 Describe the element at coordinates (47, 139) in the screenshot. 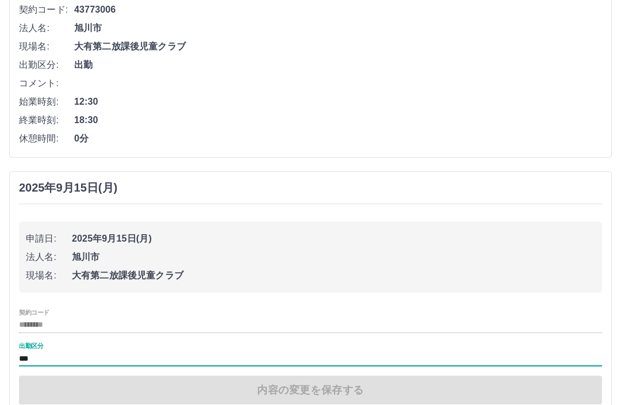

I see `span: 休憩時間:` at that location.